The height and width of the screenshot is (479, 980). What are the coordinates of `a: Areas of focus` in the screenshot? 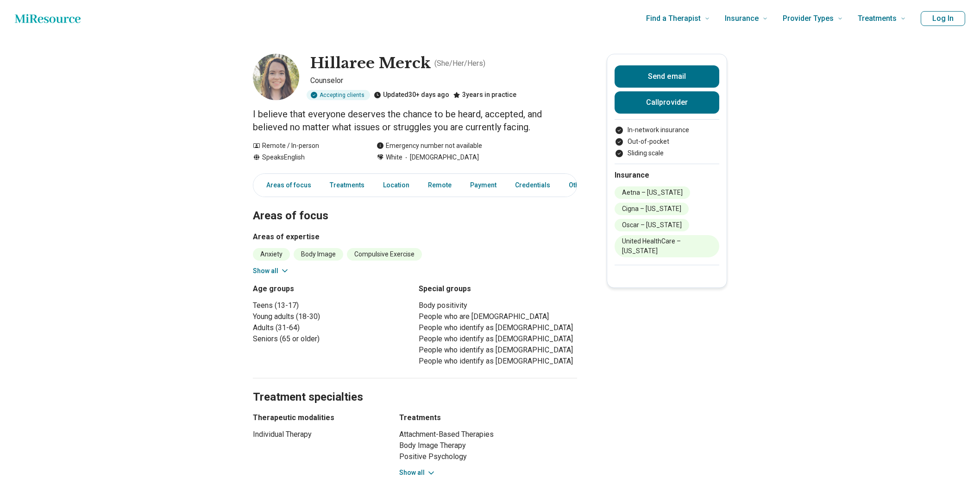 It's located at (286, 185).